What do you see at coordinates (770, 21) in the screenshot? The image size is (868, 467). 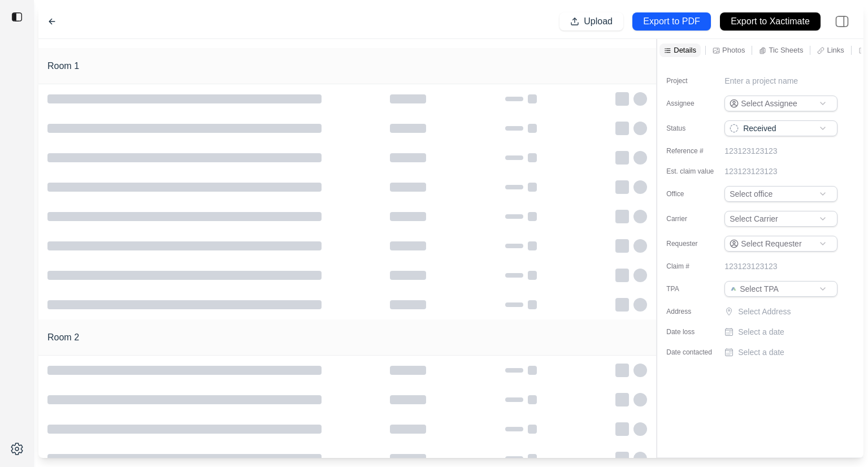 I see `p: Export to Xactimate` at bounding box center [770, 21].